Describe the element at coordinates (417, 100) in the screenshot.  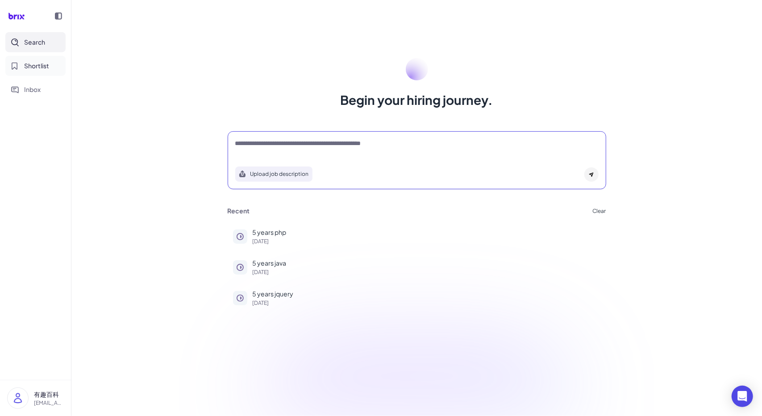
I see `h1: Begin your hiring journey.` at that location.